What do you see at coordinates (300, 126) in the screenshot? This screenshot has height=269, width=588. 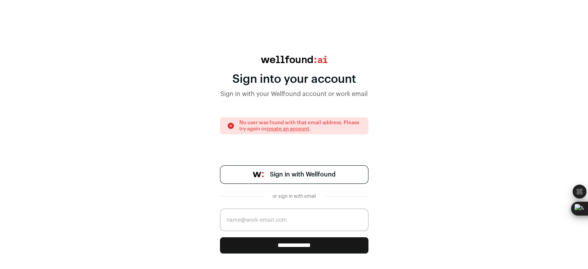 I see `p: No user was found with that email address. Please try again or .` at bounding box center [300, 126].